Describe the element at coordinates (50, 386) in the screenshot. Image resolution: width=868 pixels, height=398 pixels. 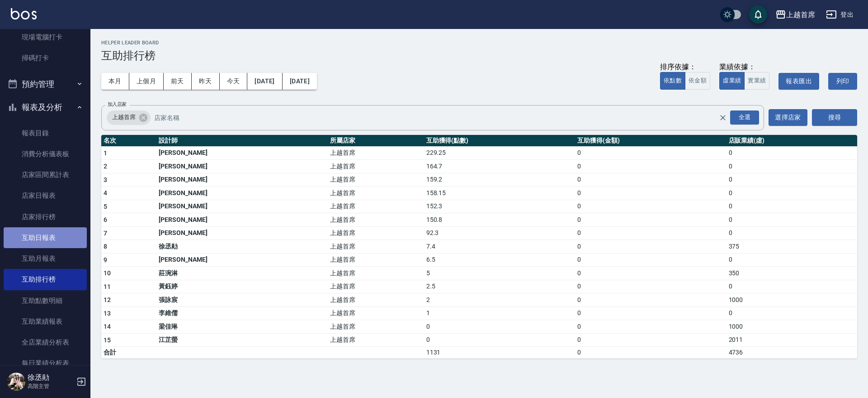
I see `p: 高階主管` at that location.